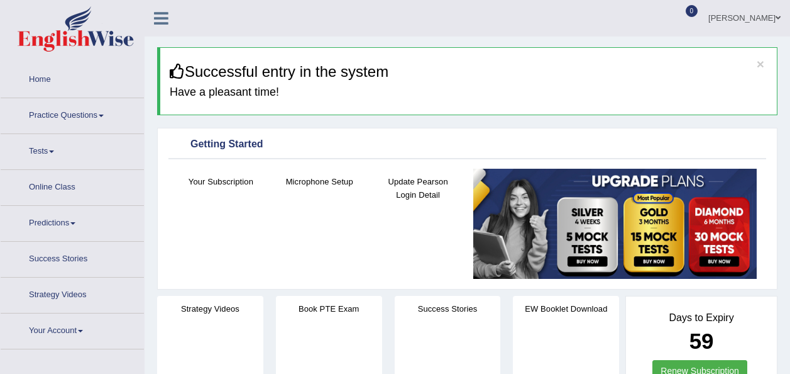 The image size is (790, 374). I want to click on div: Getting Started, so click(467, 145).